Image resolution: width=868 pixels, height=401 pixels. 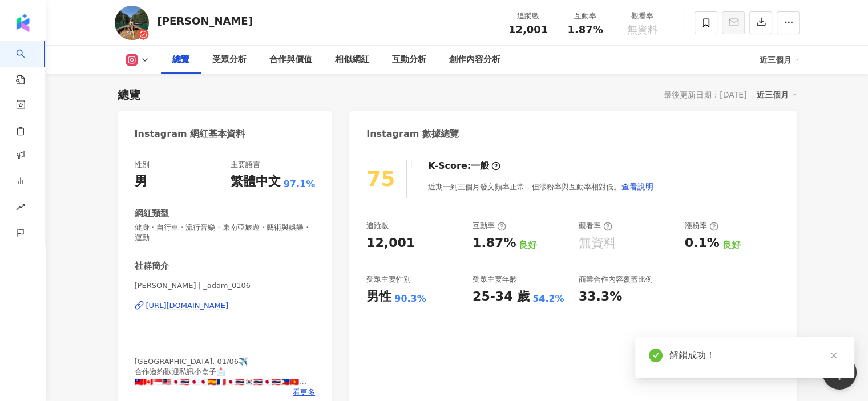 What do you see at coordinates (152, 266) in the screenshot?
I see `div: 社群簡介` at bounding box center [152, 266].